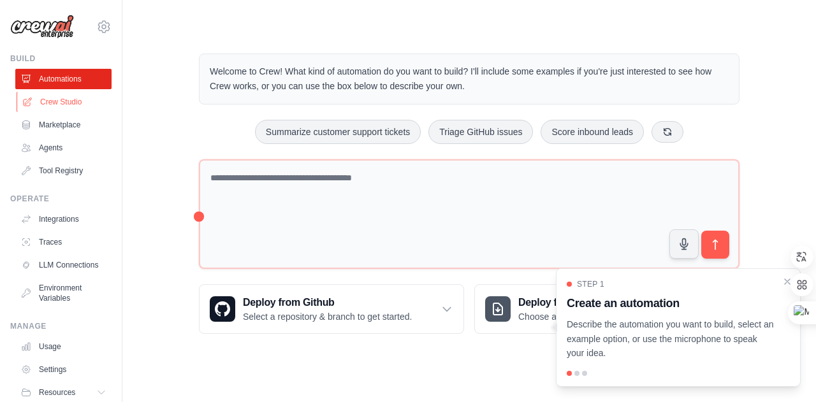  What do you see at coordinates (671, 304) in the screenshot?
I see `h3: Create an automation` at bounding box center [671, 304].